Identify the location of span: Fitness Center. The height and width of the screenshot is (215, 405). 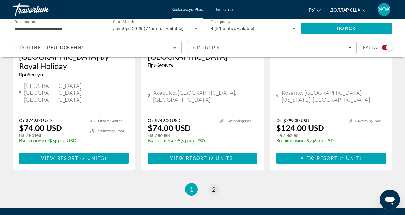
(110, 121).